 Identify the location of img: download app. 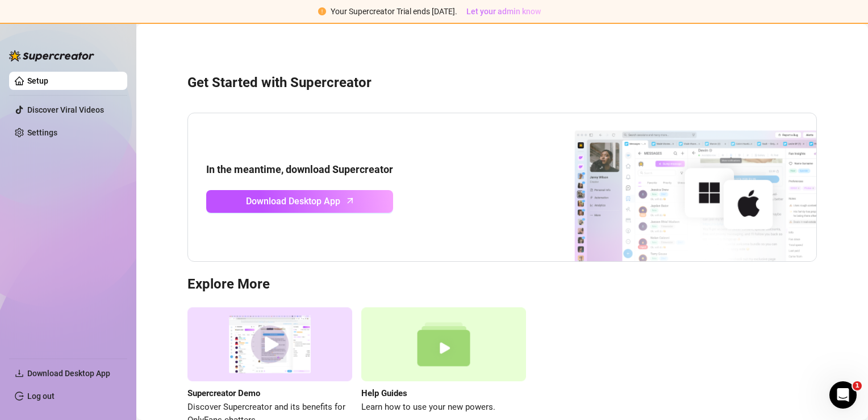
(674, 187).